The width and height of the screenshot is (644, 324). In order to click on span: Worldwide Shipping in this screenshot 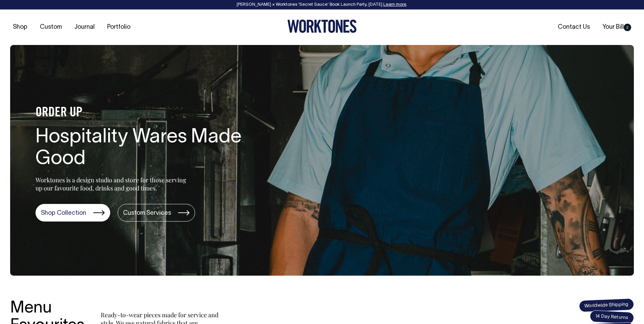, I will do `click(606, 306)`.